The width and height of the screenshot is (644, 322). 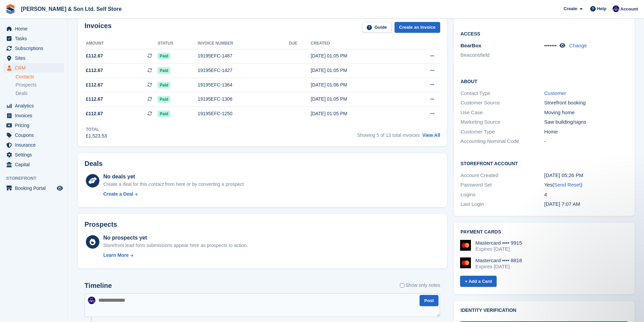 What do you see at coordinates (502, 113) in the screenshot?
I see `div: Use Case` at bounding box center [502, 113].